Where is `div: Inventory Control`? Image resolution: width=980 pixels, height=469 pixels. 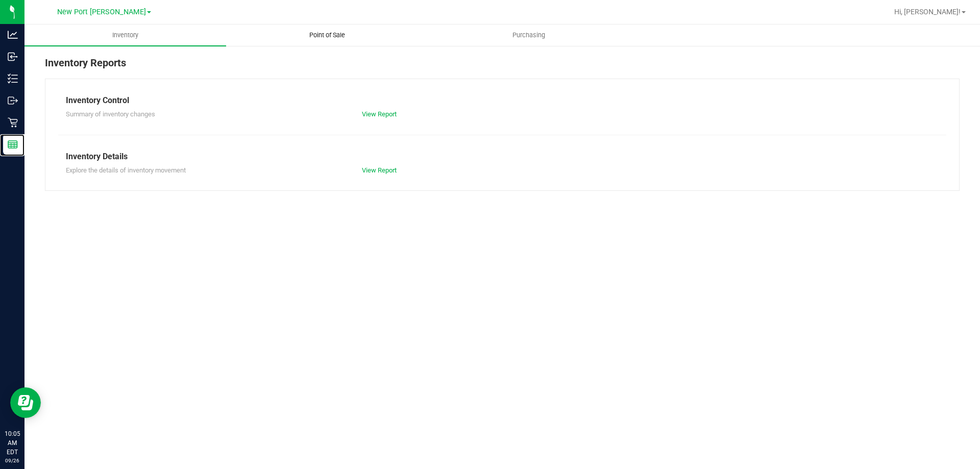 div: Inventory Control is located at coordinates (502, 100).